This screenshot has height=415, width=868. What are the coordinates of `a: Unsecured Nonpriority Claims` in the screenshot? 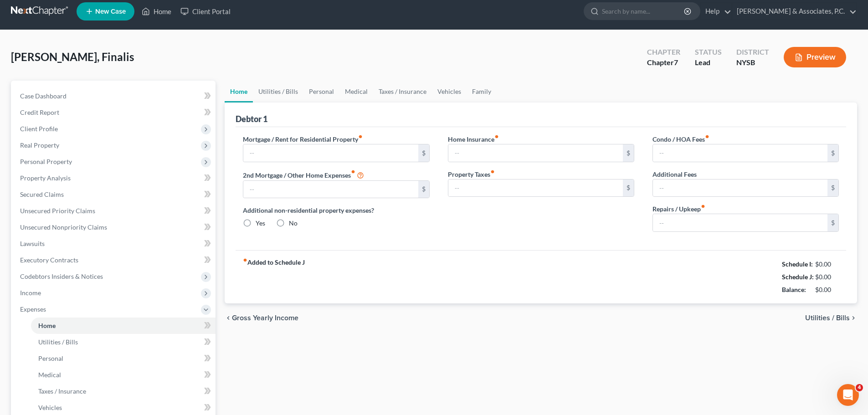 It's located at (114, 227).